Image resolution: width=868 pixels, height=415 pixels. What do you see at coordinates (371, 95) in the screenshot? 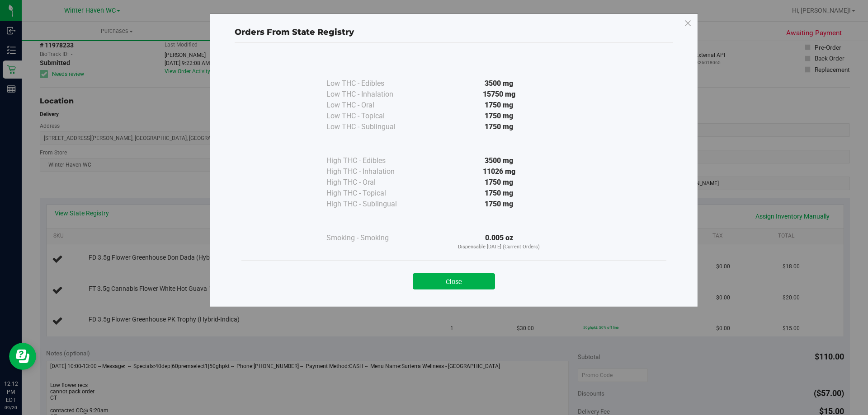
I see `div: Low THC - Inhalation` at bounding box center [371, 95].